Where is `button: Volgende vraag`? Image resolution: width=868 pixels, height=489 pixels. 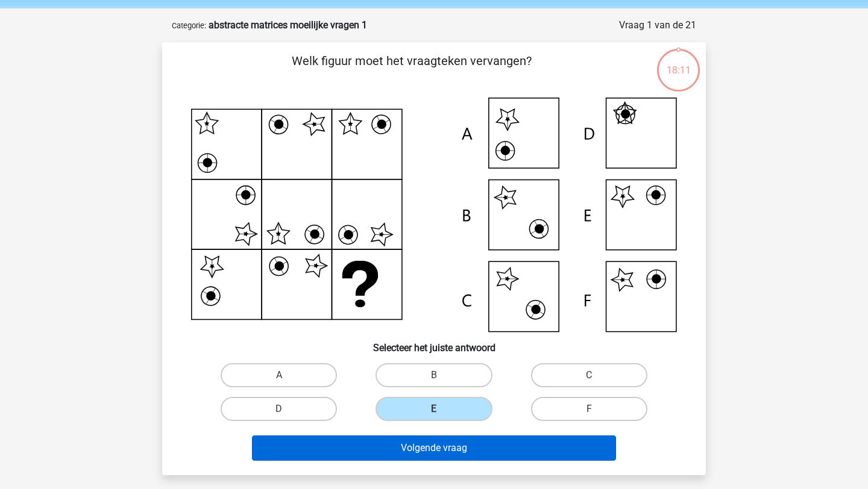 button: Volgende vraag is located at coordinates (434, 448).